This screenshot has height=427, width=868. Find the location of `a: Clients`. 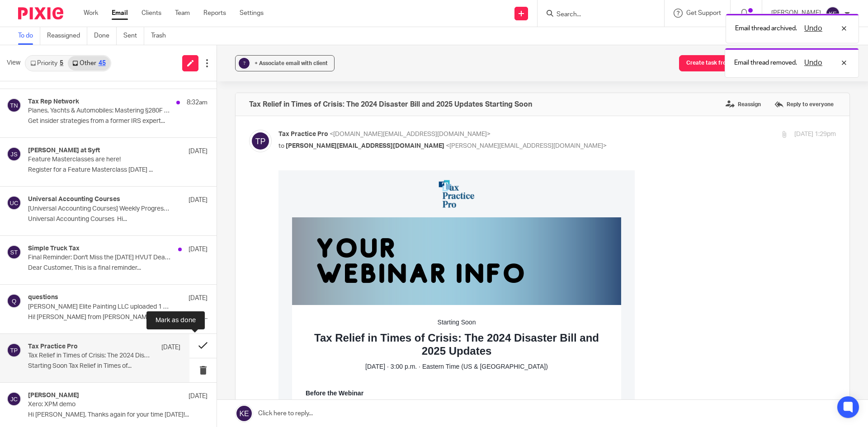

a: Clients is located at coordinates (151, 13).